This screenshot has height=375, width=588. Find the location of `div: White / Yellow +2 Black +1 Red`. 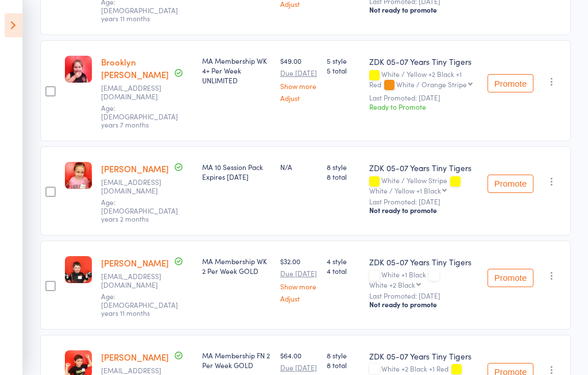

div: White / Yellow +2 Black +1 Red is located at coordinates (424, 80).